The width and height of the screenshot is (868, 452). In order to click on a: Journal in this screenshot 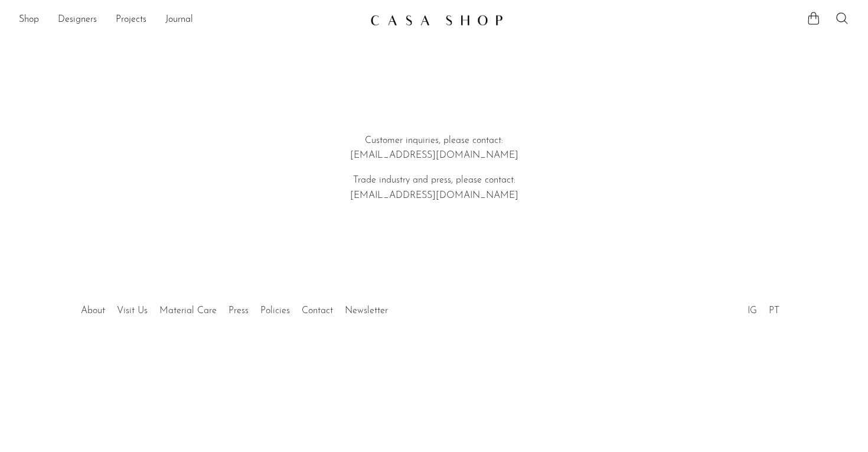, I will do `click(179, 20)`.